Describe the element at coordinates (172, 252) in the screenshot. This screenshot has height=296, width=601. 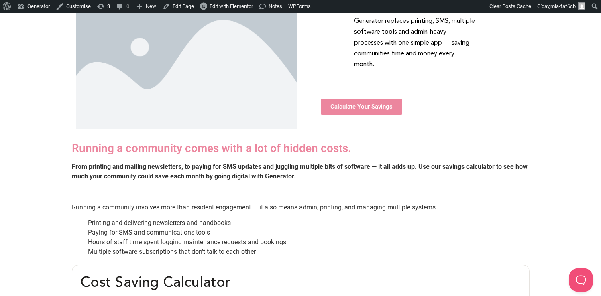
I see `span: Multiple software subscriptions that don’t talk to each other` at that location.